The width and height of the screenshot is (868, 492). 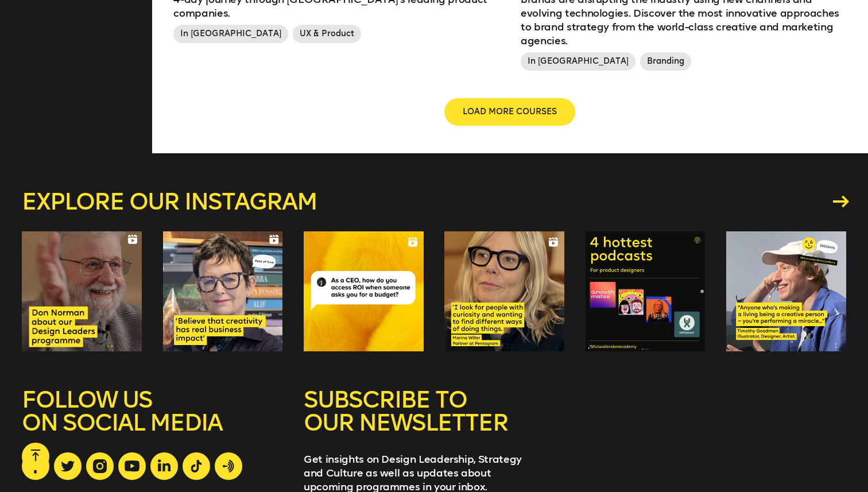 I want to click on span: LOAD MORE COURSES, so click(x=510, y=112).